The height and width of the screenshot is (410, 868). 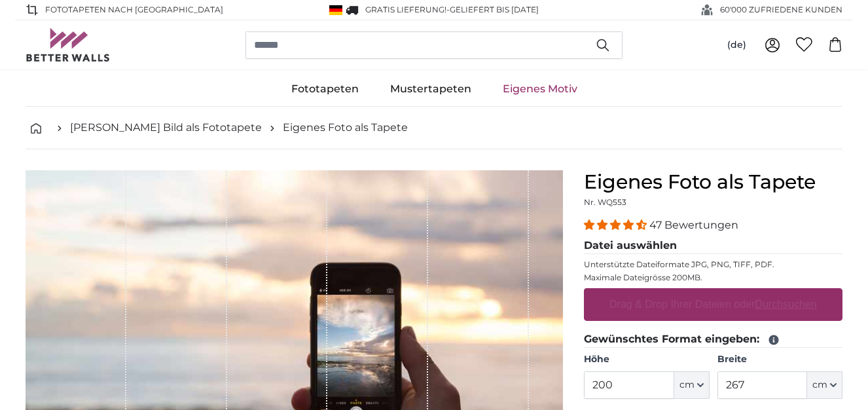 I want to click on span: GRATIS Lieferung!, so click(x=406, y=9).